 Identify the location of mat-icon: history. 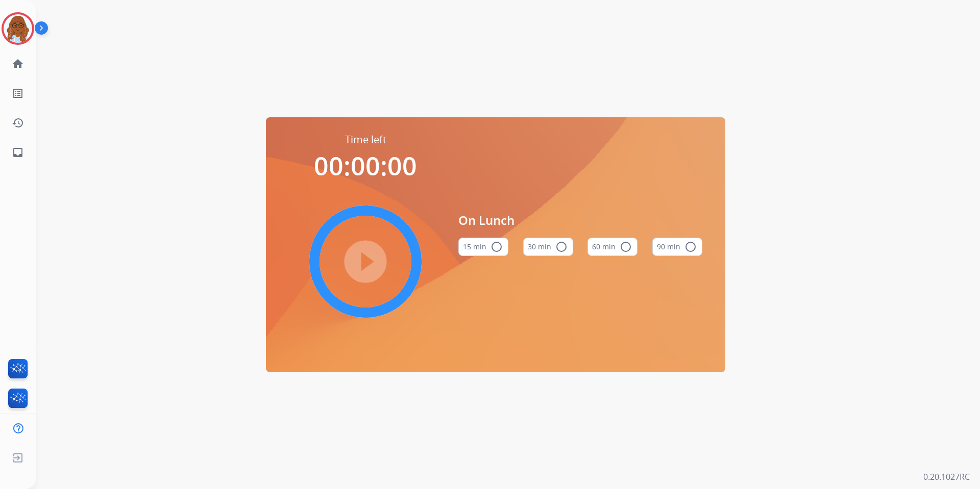
(18, 123).